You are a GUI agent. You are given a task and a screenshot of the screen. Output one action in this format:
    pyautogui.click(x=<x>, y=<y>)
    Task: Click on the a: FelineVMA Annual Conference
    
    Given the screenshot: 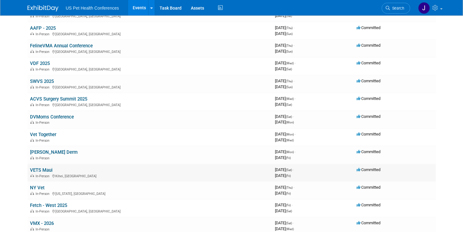 What is the action you would take?
    pyautogui.click(x=61, y=46)
    